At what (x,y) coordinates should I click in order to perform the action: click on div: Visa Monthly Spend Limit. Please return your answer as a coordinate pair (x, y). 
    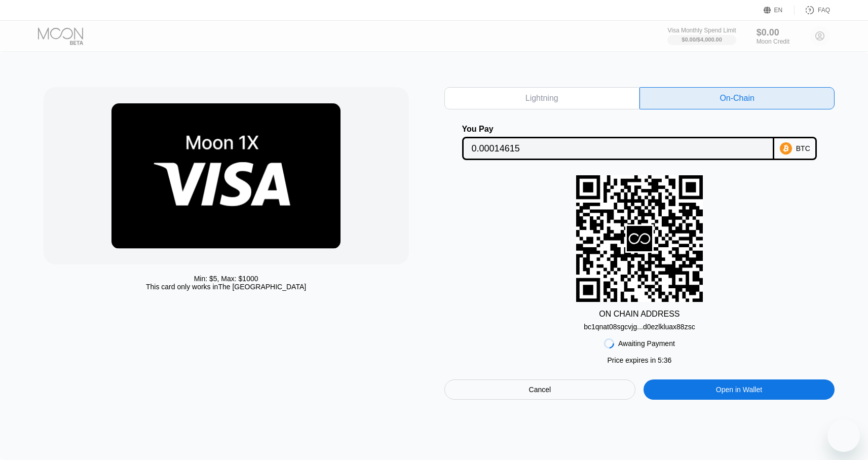
    Looking at the image, I should click on (701, 30).